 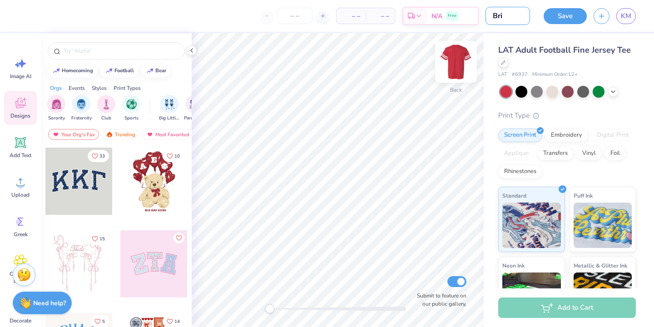 I want to click on div: Screen Print, so click(x=520, y=135).